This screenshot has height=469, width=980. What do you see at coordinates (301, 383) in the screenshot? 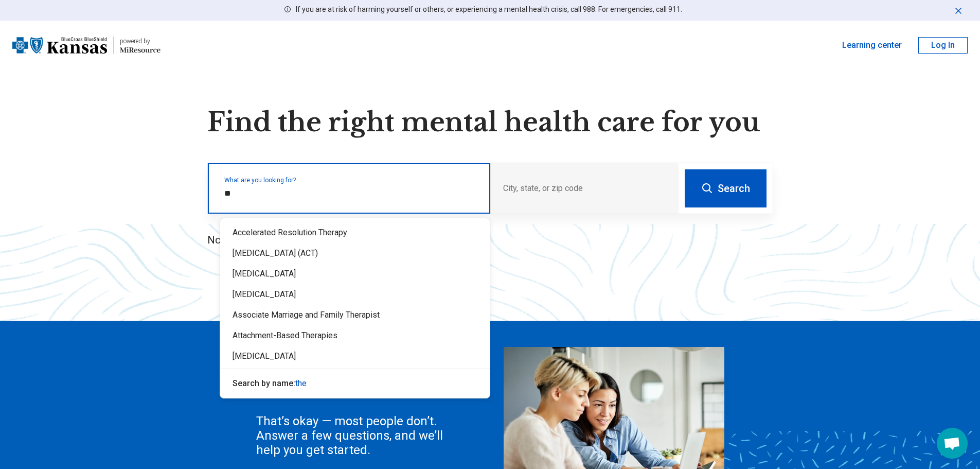
I see `span: the` at bounding box center [301, 383].